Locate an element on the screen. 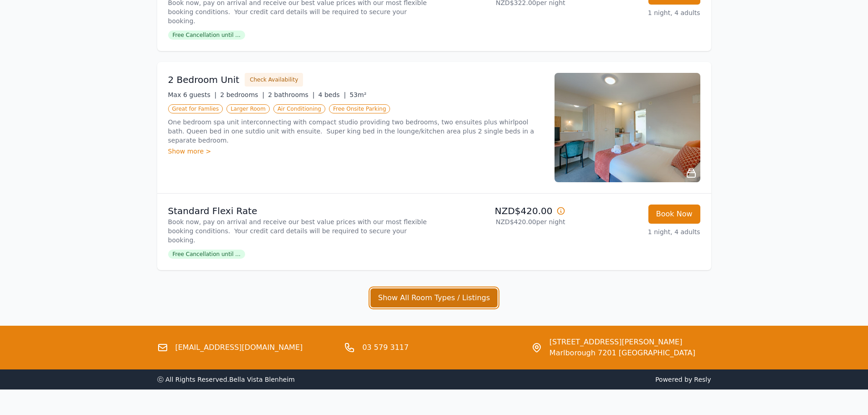 Image resolution: width=868 pixels, height=415 pixels. span: 2 bedrooms | is located at coordinates (242, 95).